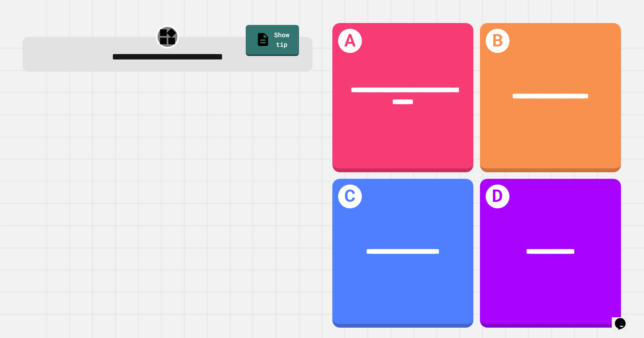 The height and width of the screenshot is (338, 644). What do you see at coordinates (272, 40) in the screenshot?
I see `a: Show tip` at bounding box center [272, 40].